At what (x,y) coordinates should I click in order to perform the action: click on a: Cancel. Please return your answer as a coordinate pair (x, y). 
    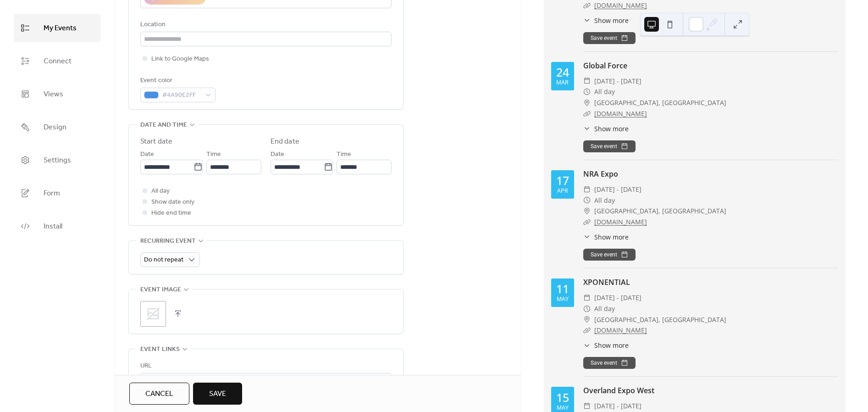
    Looking at the image, I should click on (159, 394).